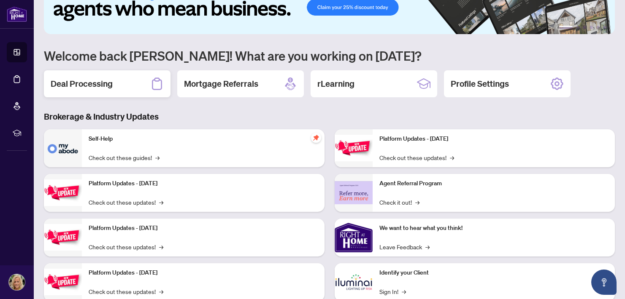 The width and height of the screenshot is (625, 299). What do you see at coordinates (566, 27) in the screenshot?
I see `button: 1` at bounding box center [566, 27].